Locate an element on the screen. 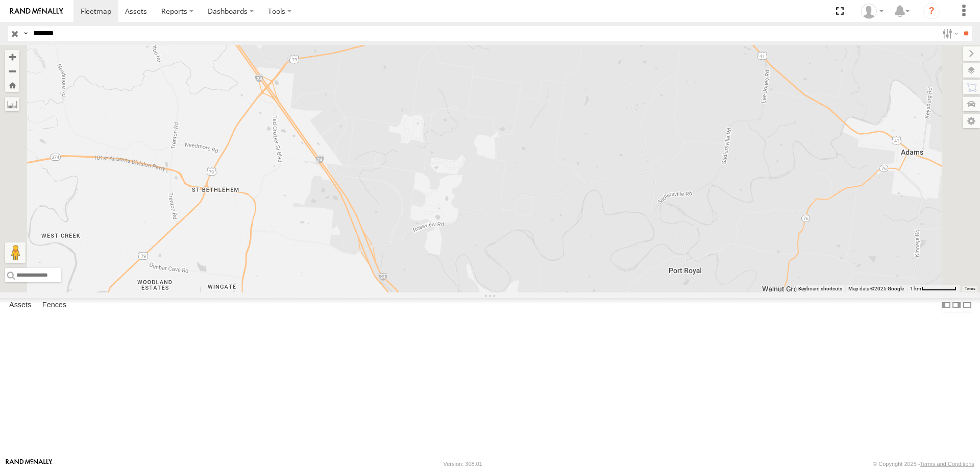 Image resolution: width=980 pixels, height=469 pixels. span: Map data ©2025 Google is located at coordinates (876, 289).